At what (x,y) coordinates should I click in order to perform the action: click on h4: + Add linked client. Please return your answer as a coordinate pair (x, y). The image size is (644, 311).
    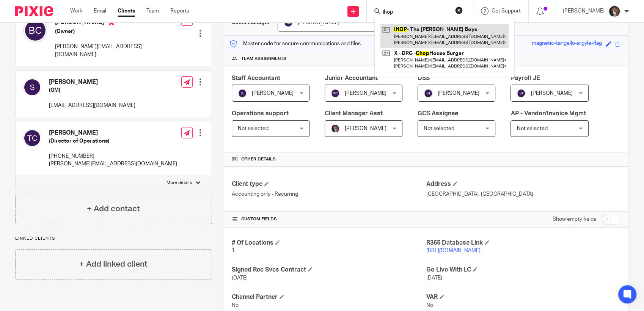
    Looking at the image, I should click on (114, 264).